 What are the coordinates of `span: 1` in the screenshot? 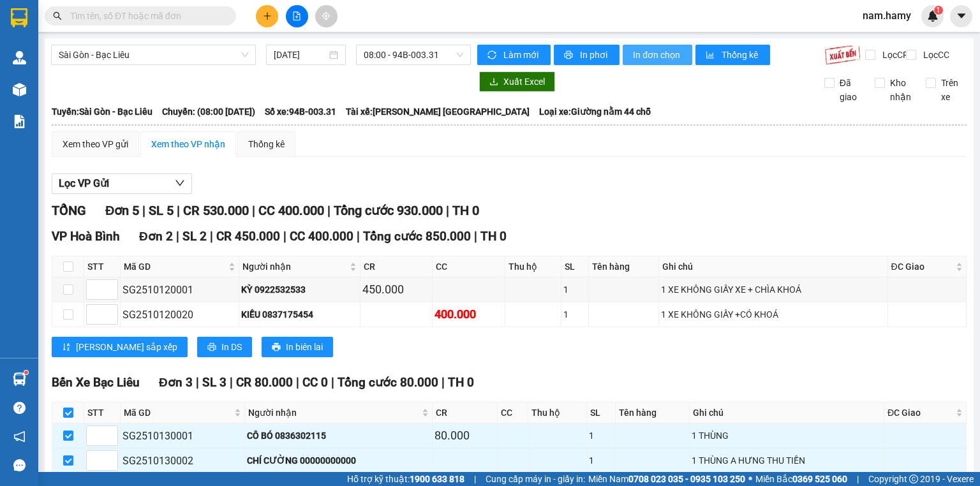 It's located at (938, 10).